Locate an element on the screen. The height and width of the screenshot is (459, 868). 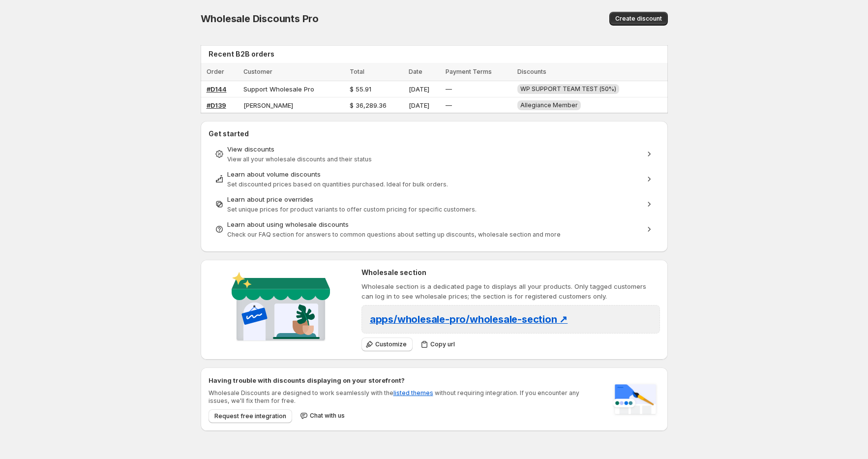
span: Total is located at coordinates (357, 71).